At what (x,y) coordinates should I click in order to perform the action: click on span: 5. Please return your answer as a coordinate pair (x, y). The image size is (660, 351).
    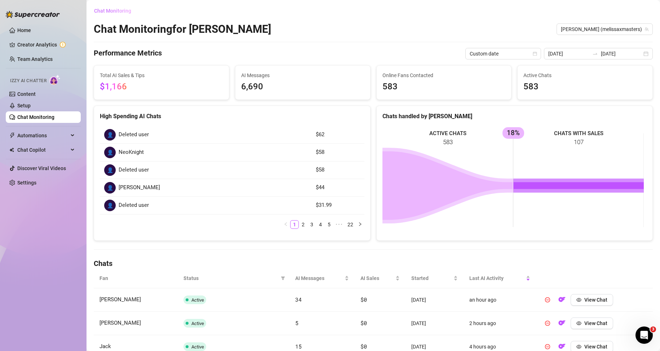
    Looking at the image, I should click on (297, 323).